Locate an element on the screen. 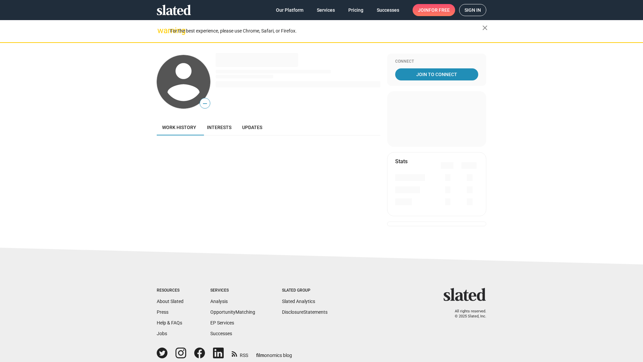 The width and height of the screenshot is (643, 362). a: Interests is located at coordinates (219, 127).